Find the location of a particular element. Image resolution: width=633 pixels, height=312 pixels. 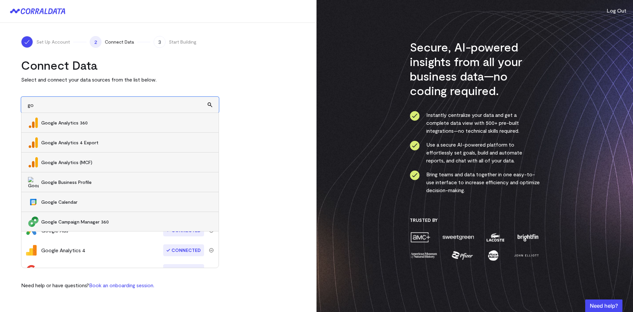

img: Google Analytics 360 is located at coordinates (33, 123).